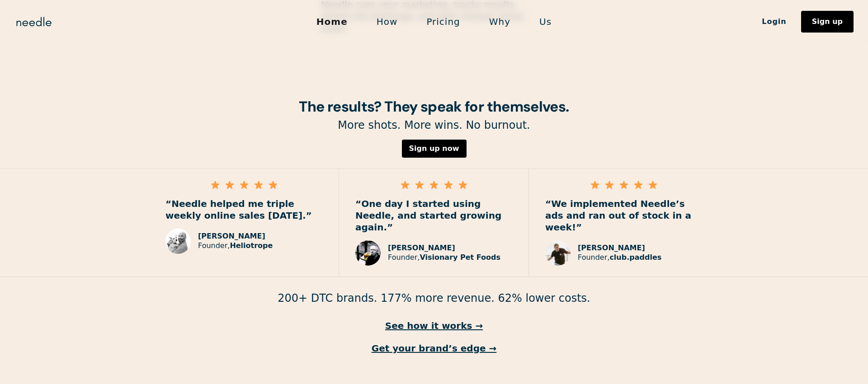  I want to click on strong: Heliotrope, so click(251, 246).